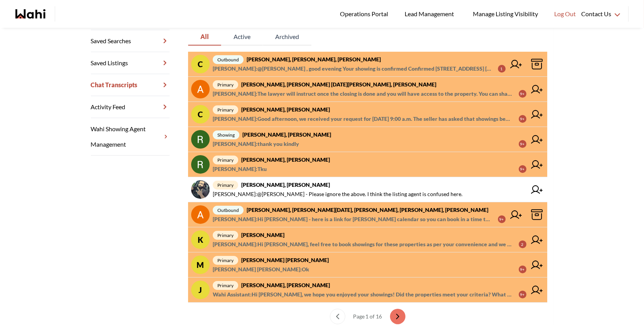 This screenshot has height=325, width=644. Describe the element at coordinates (365, 14) in the screenshot. I see `span: Operations Portal` at that location.